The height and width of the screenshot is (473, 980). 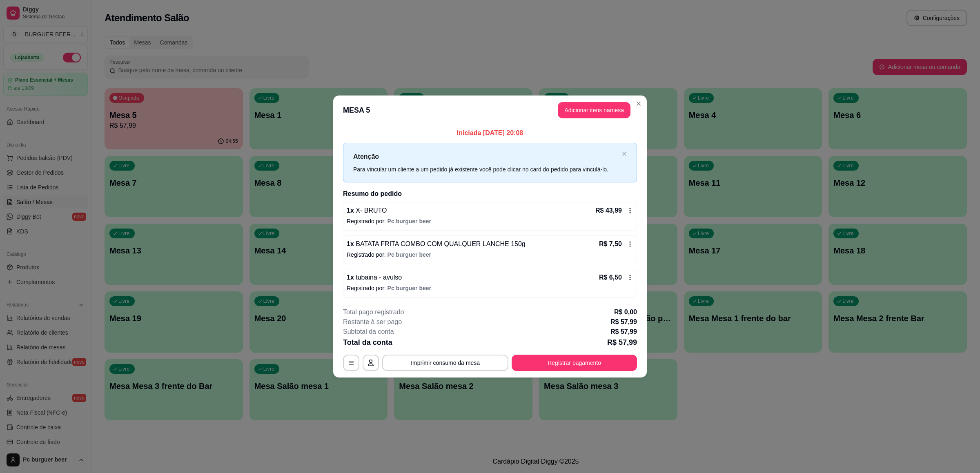 I want to click on button: Registrar pagamento, so click(x=574, y=363).